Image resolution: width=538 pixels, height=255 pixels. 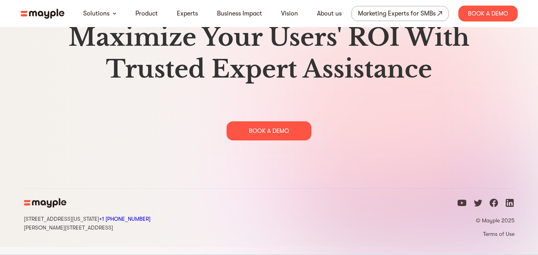 I want to click on div: BOOK A DEMO, so click(x=269, y=131).